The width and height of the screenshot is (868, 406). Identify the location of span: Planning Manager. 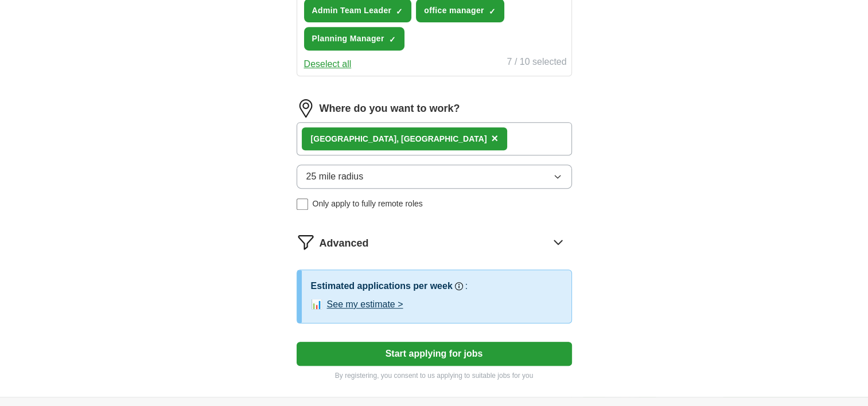
(348, 39).